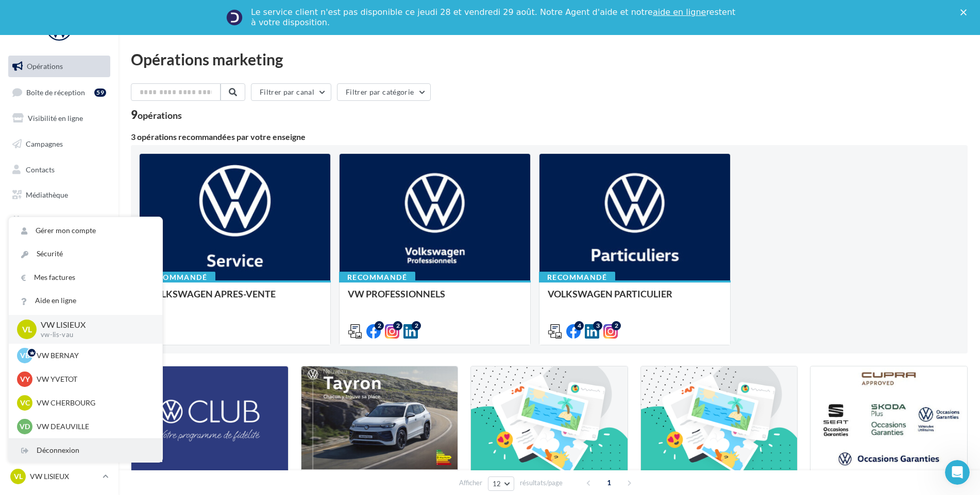 This screenshot has height=495, width=980. Describe the element at coordinates (608, 482) in the screenshot. I see `span: 1` at that location.